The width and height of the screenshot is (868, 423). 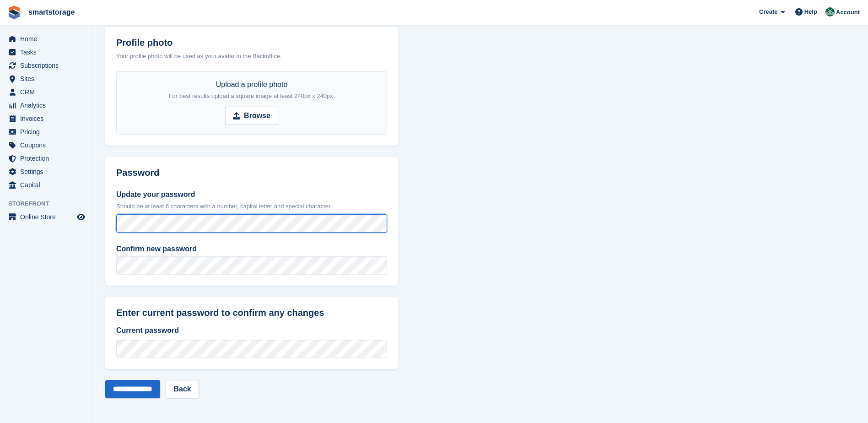 I want to click on span: Storefront, so click(x=49, y=204).